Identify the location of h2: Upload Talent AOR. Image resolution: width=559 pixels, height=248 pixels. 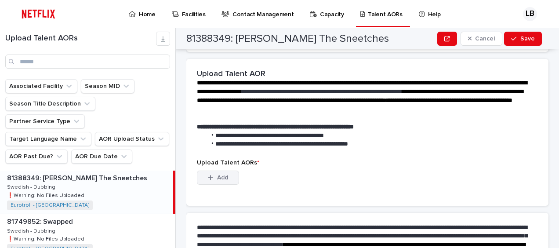
(231, 74).